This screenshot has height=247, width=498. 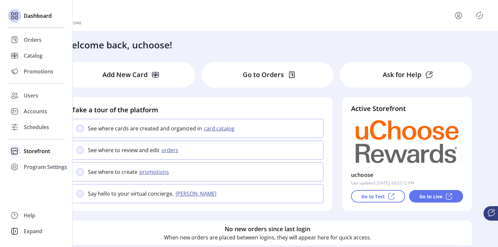 What do you see at coordinates (38, 16) in the screenshot?
I see `span: Dashboard` at bounding box center [38, 16].